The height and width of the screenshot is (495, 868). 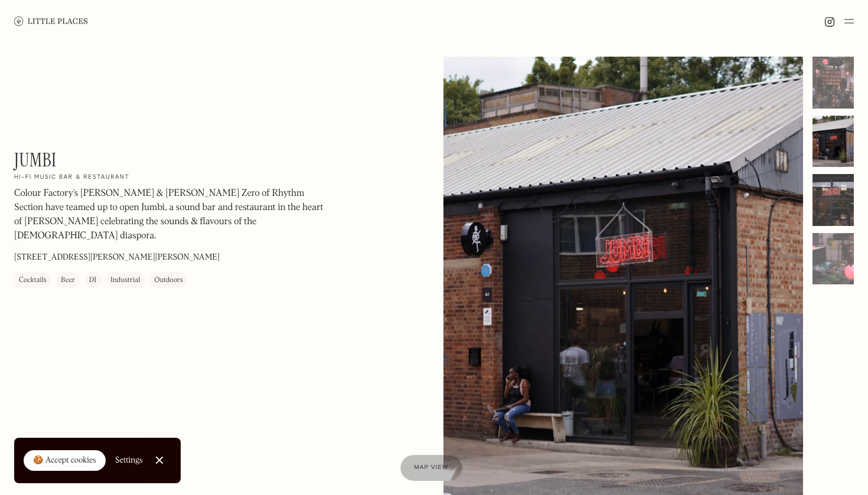 I want to click on div: Cocktails, so click(x=32, y=280).